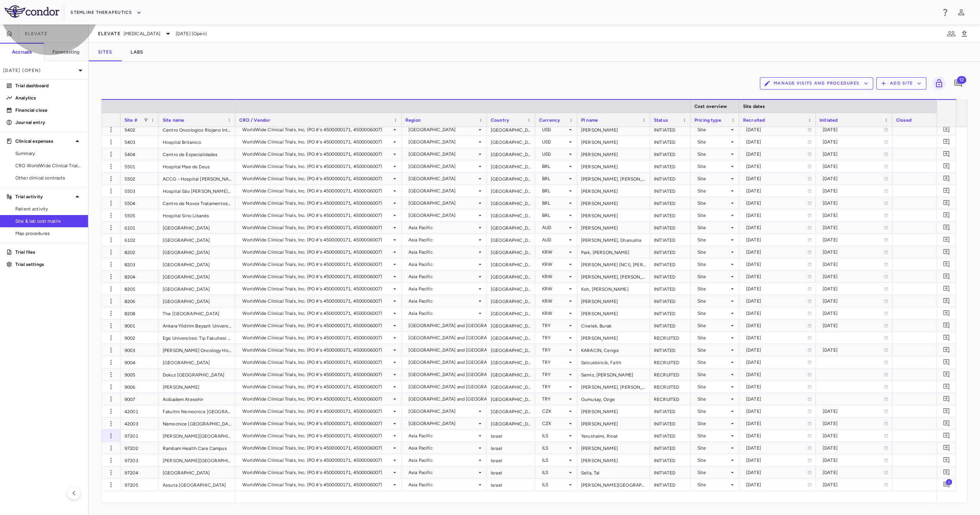 This screenshot has height=515, width=980. Describe the element at coordinates (549, 120) in the screenshot. I see `span: Currency` at that location.